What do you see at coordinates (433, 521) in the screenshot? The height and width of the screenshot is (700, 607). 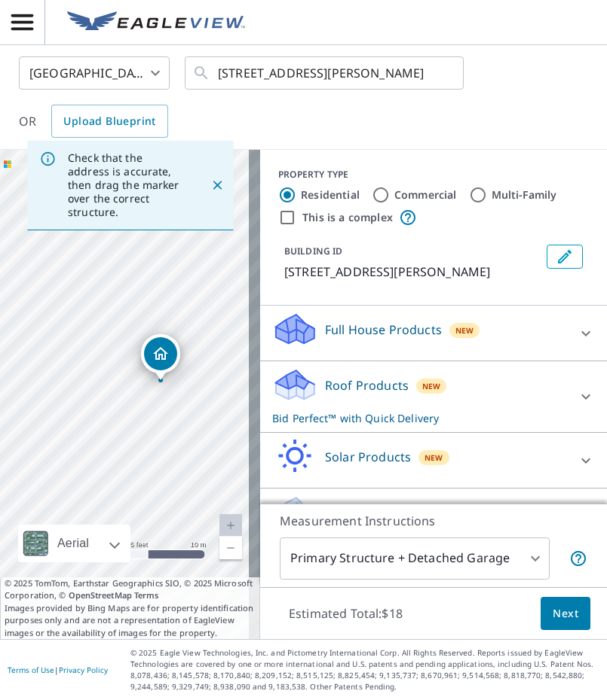 I see `p: Measurement Instructions` at bounding box center [433, 521].